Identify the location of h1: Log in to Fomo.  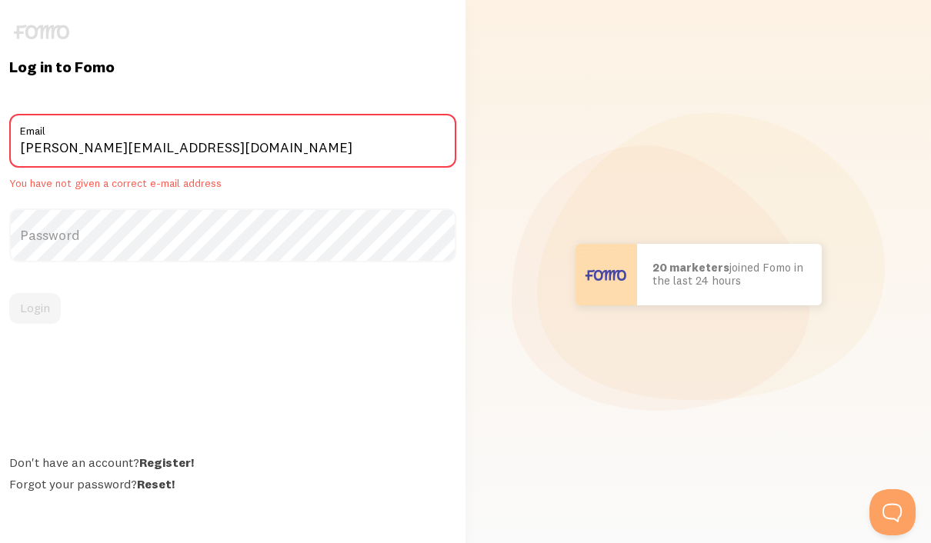
(232, 67).